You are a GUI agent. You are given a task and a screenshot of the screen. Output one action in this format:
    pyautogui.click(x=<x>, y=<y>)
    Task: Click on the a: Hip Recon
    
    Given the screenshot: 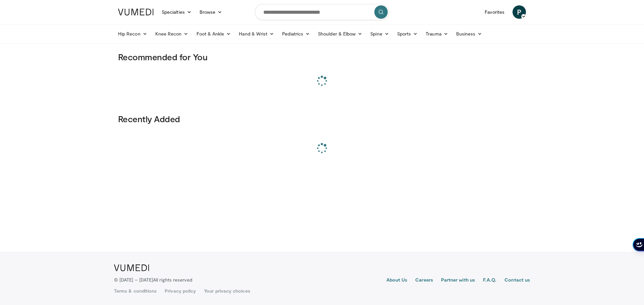 What is the action you would take?
    pyautogui.click(x=132, y=34)
    